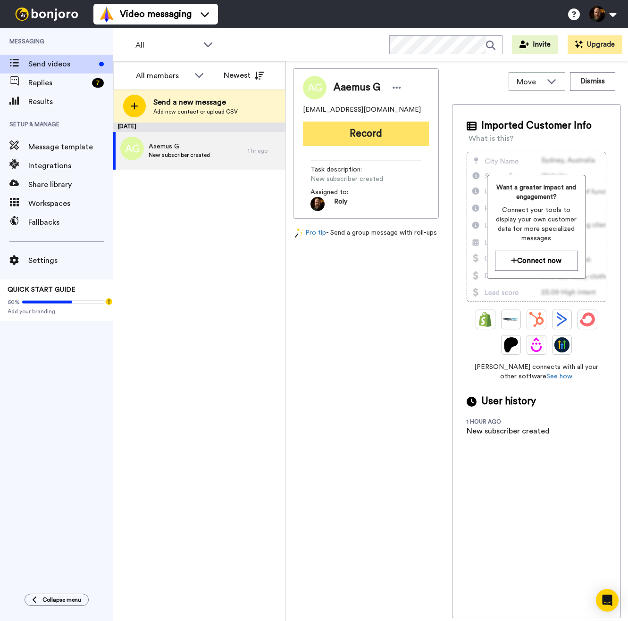 This screenshot has height=621, width=628. What do you see at coordinates (536, 345) in the screenshot?
I see `img: Drip` at bounding box center [536, 345].